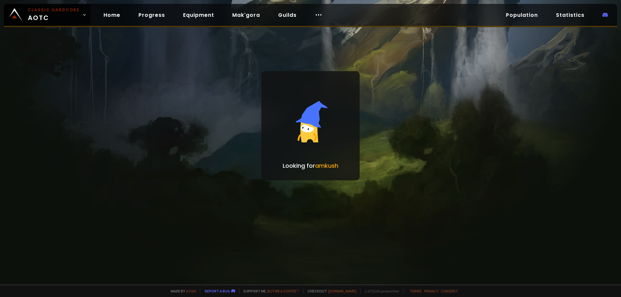 The height and width of the screenshot is (297, 621). Describe the element at coordinates (416, 291) in the screenshot. I see `a: Terms` at that location.